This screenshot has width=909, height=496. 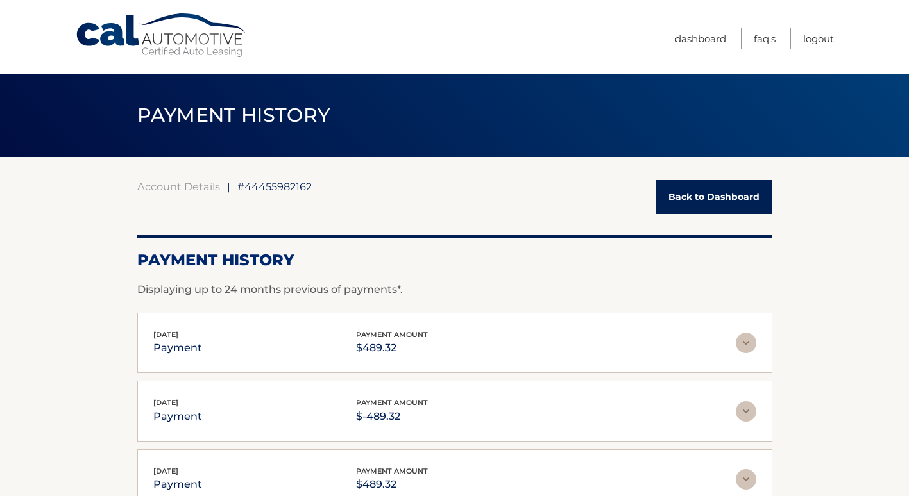 What do you see at coordinates (700, 38) in the screenshot?
I see `a: Dashboard` at bounding box center [700, 38].